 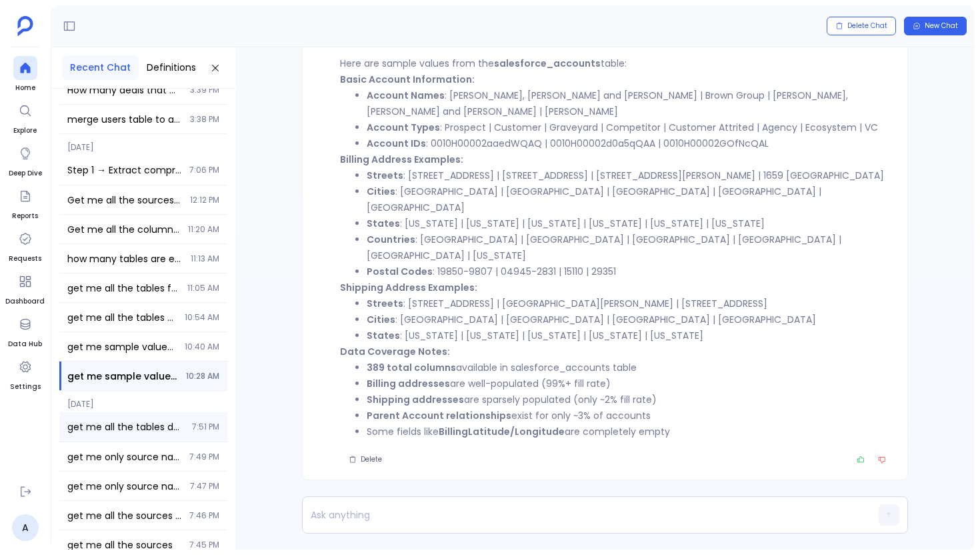 What do you see at coordinates (124, 229) in the screenshot?
I see `span: Get me all the columns from the system and how many of them have primary columns` at bounding box center [124, 229].